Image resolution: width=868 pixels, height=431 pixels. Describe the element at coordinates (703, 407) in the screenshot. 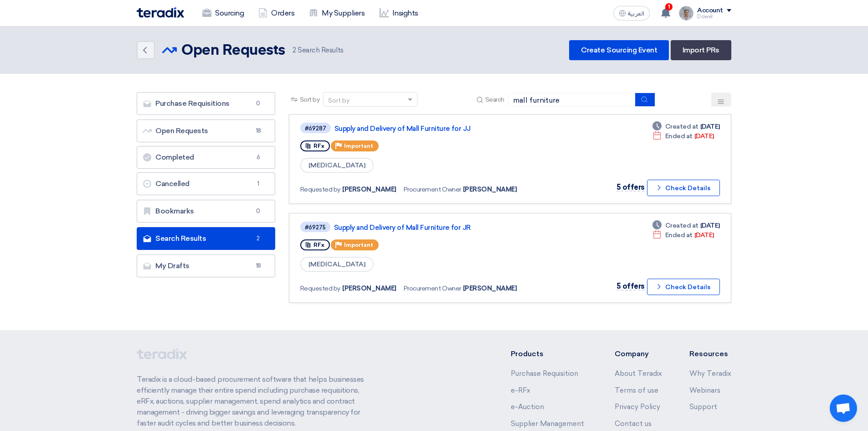

I see `a: Support` at that location.